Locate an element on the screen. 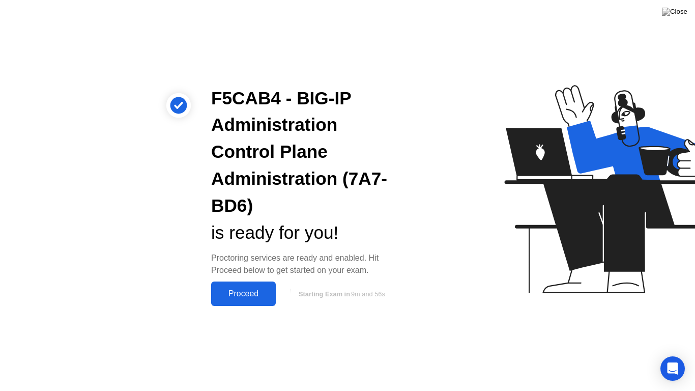  button: Proceed is located at coordinates (243, 294).